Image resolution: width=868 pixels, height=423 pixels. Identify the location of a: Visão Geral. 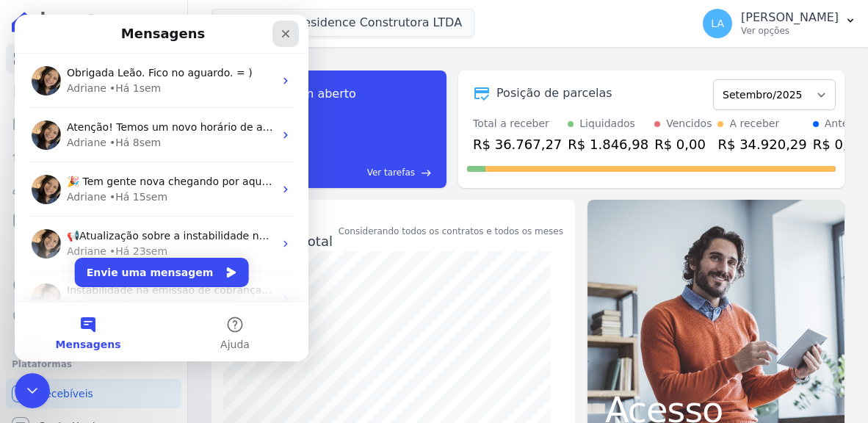
(94, 59).